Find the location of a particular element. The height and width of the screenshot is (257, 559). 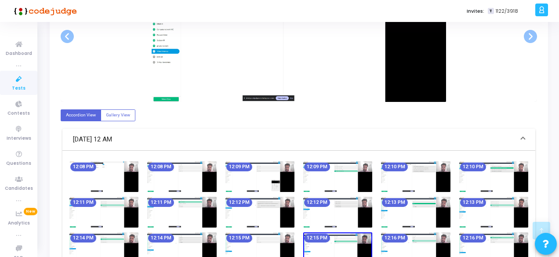

img: screenshot-1758955438451.jpeg is located at coordinates (493, 212).